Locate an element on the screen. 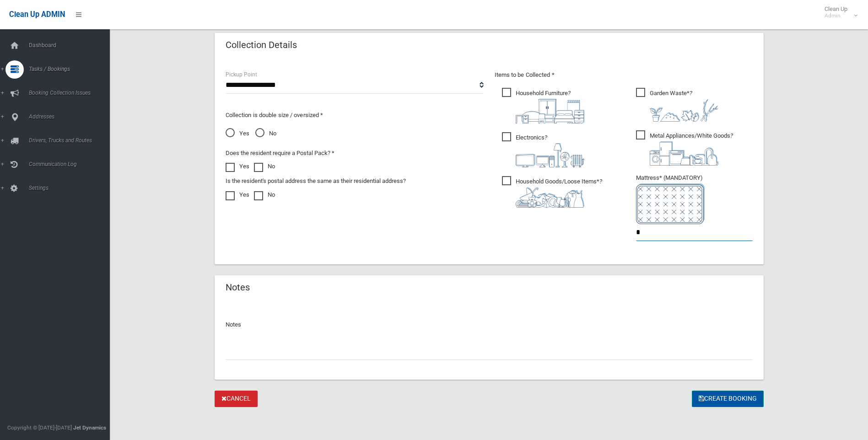  span: Electronics is located at coordinates (543, 149).